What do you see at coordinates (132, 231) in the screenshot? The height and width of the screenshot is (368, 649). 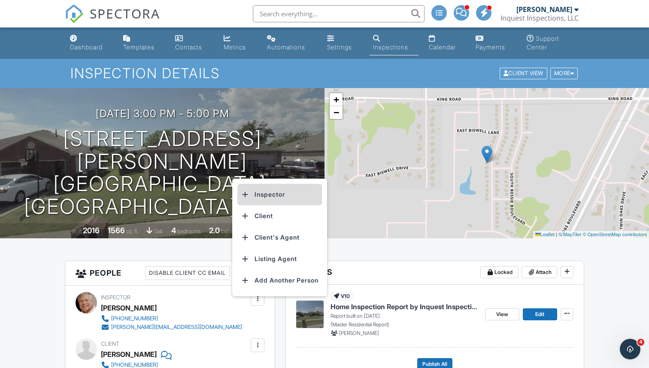 I see `span: sq. ft.` at bounding box center [132, 231].